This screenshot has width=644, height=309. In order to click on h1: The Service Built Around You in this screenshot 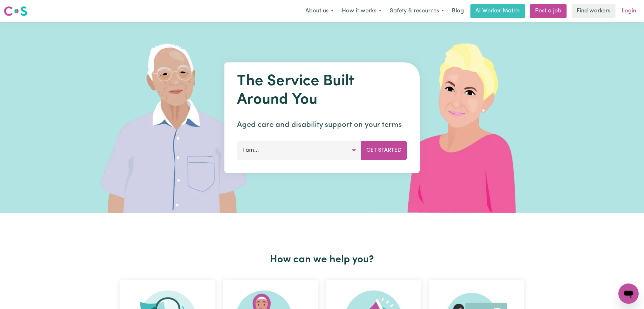, I will do `click(322, 91)`.